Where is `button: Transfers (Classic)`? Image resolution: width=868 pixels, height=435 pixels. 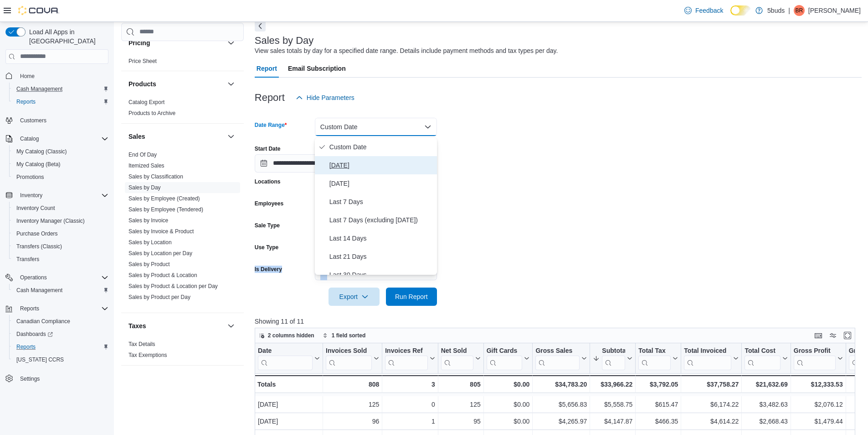
button: Transfers (Classic) is located at coordinates (61, 246).